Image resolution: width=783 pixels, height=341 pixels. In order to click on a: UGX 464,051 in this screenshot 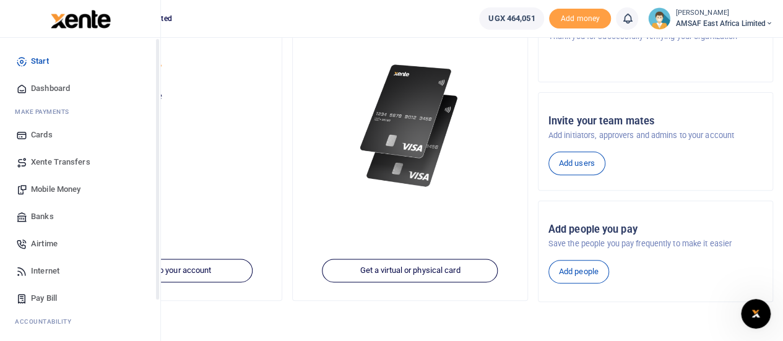, I will do `click(511, 19)`.